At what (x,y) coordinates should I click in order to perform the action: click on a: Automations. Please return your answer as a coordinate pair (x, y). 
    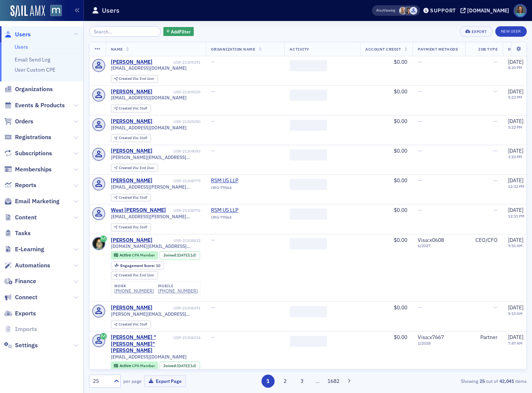
    Looking at the image, I should click on (27, 265).